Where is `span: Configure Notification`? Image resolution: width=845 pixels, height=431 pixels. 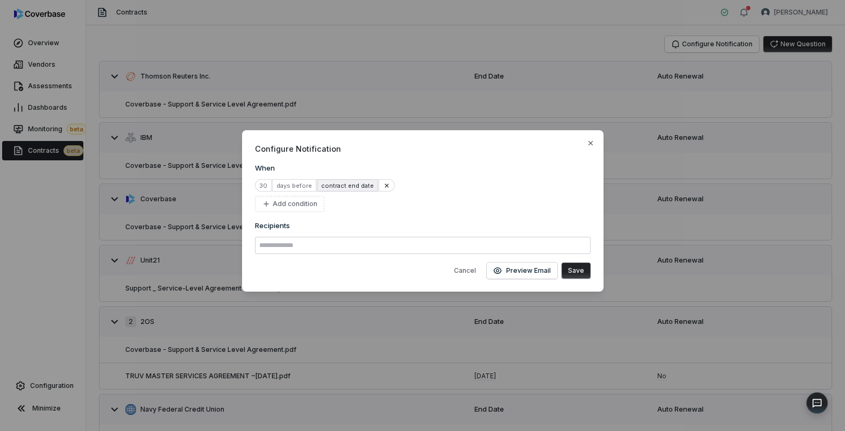
span: Configure Notification is located at coordinates (423, 148).